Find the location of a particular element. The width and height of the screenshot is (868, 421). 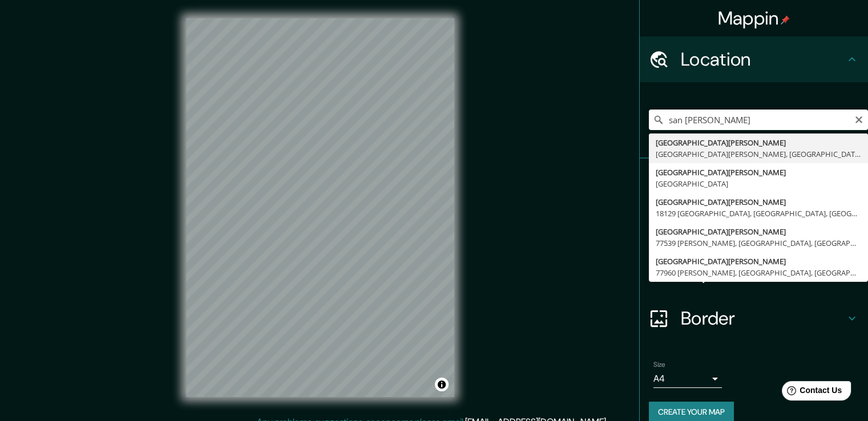

div: Border is located at coordinates (754, 318).